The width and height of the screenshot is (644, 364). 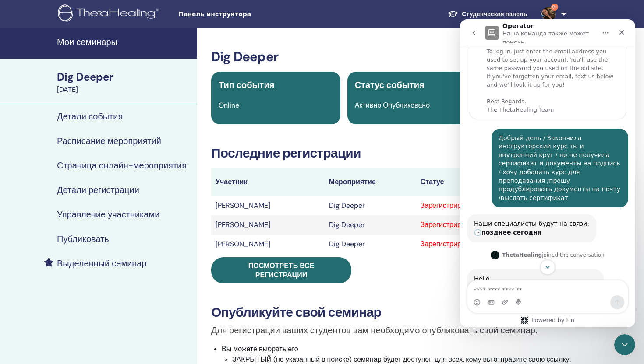 What do you see at coordinates (229, 105) in the screenshot?
I see `span: Online` at bounding box center [229, 105].